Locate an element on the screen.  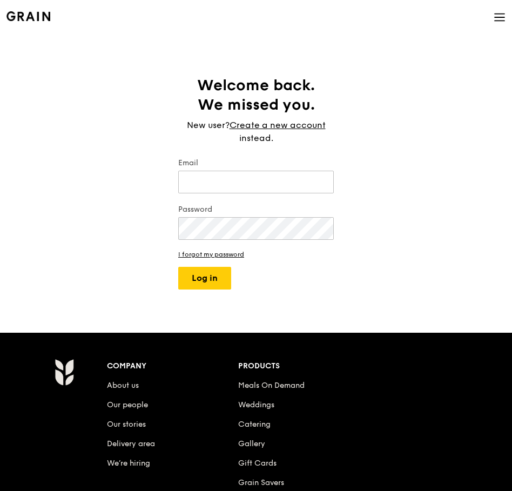
h1: Welcome back. We missed you. is located at coordinates (256, 95).